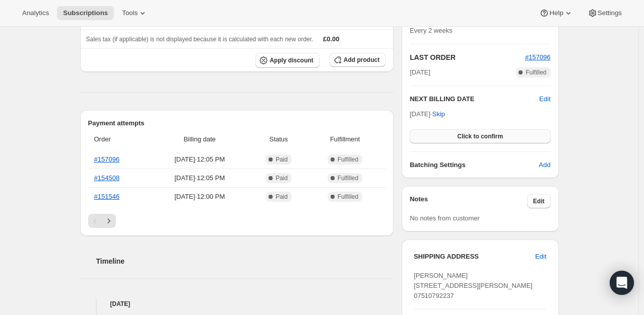 The width and height of the screenshot is (644, 315). What do you see at coordinates (544, 165) in the screenshot?
I see `button: Add` at bounding box center [544, 165].